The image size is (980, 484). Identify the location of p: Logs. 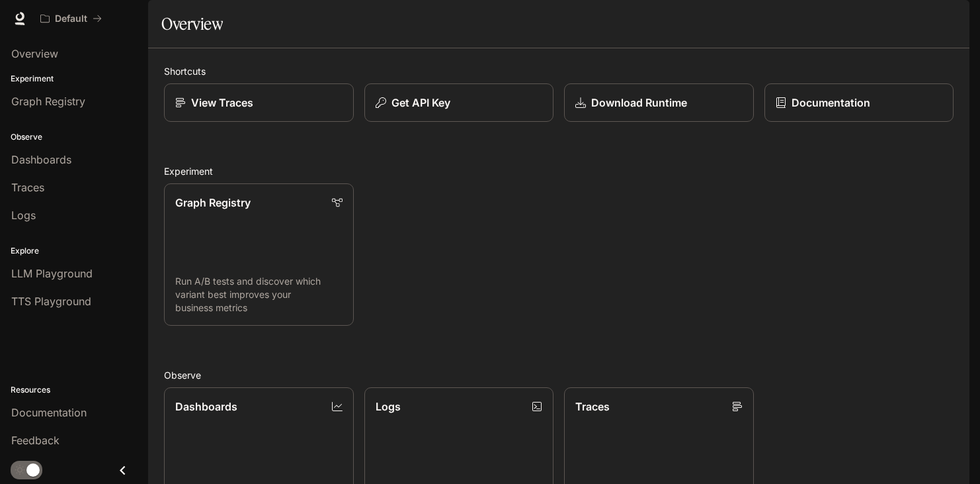
(388, 406).